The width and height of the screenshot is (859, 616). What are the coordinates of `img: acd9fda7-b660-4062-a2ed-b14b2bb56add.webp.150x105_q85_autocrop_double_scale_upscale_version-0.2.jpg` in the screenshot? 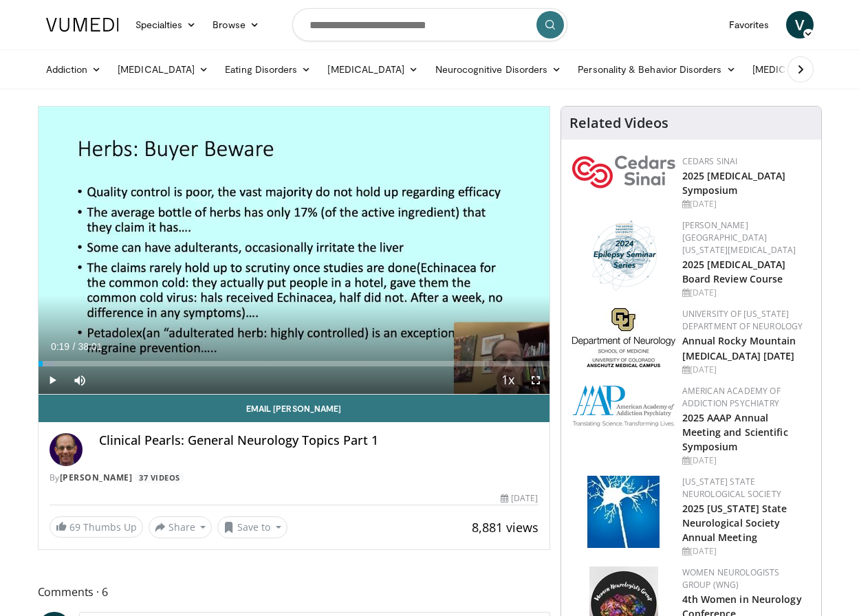 It's located at (623, 511).